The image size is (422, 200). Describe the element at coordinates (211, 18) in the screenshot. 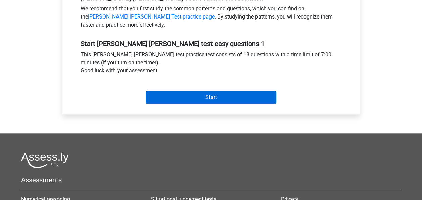

I see `div: We recommend that you first study the common patterns and questions, which you can find on the . ...` at that location.